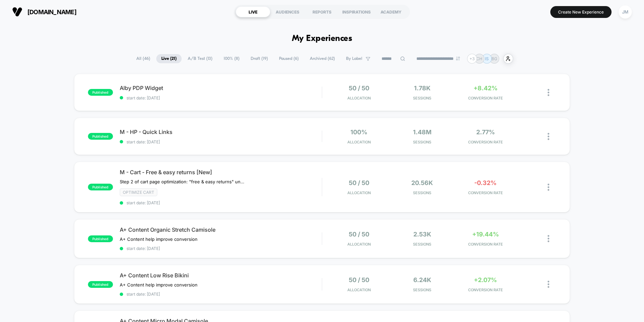 This screenshot has height=322, width=644. What do you see at coordinates (220, 88) in the screenshot?
I see `span: Alby PDP Widget` at bounding box center [220, 88].